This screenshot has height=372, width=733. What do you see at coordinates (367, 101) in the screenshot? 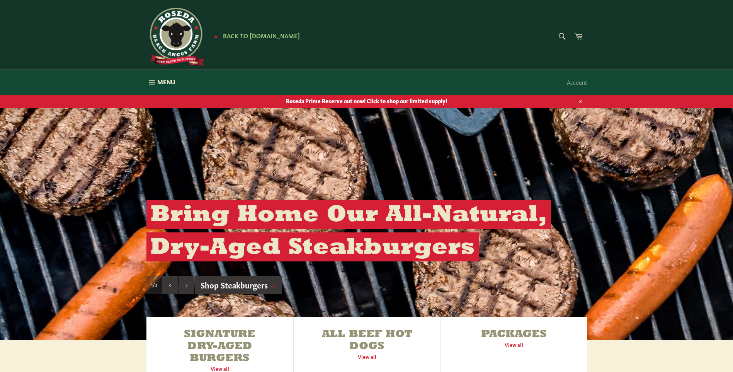
I see `a: Roseda Prime Reserve out now! Click to shop our limited supply!` at bounding box center [367, 101].